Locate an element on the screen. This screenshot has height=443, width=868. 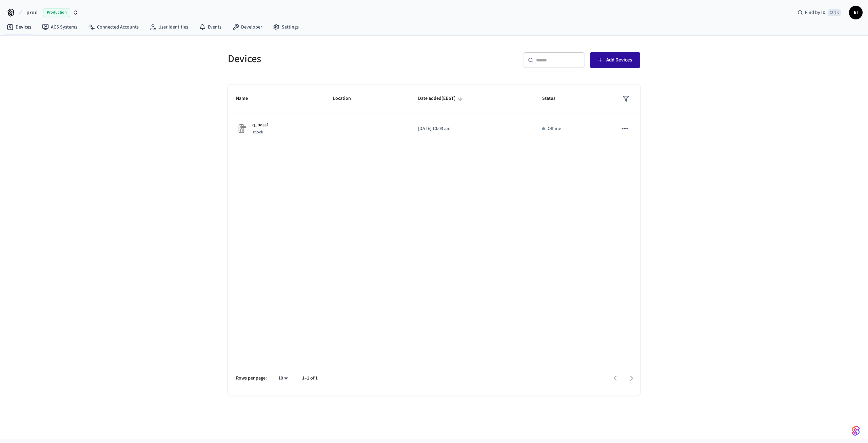
a: User Identities is located at coordinates (169, 27).